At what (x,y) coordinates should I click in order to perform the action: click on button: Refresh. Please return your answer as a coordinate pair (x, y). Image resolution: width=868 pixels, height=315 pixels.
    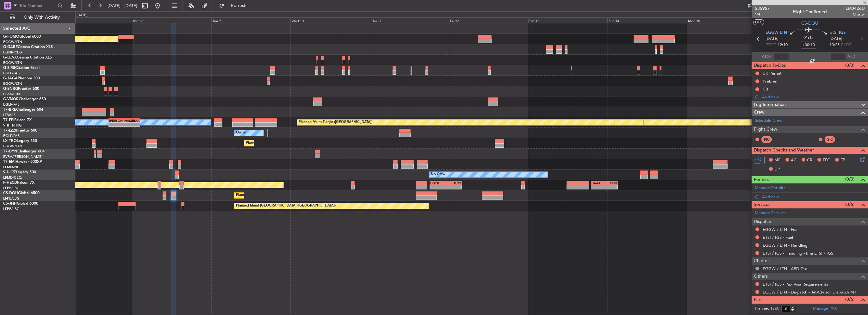
    Looking at the image, I should click on (235, 6).